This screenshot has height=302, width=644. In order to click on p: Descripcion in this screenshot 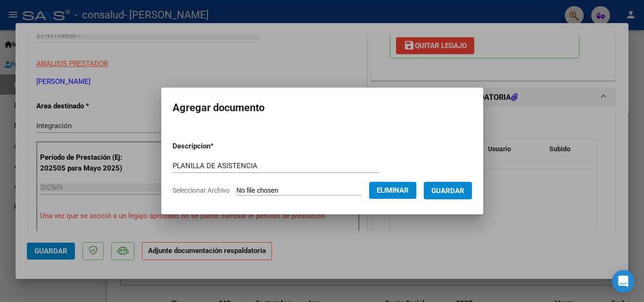, I will do `click(217, 146)`.